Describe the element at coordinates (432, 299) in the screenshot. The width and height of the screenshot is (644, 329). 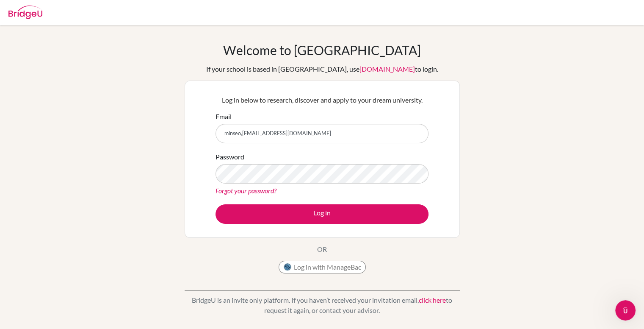
I see `a: click here` at that location.